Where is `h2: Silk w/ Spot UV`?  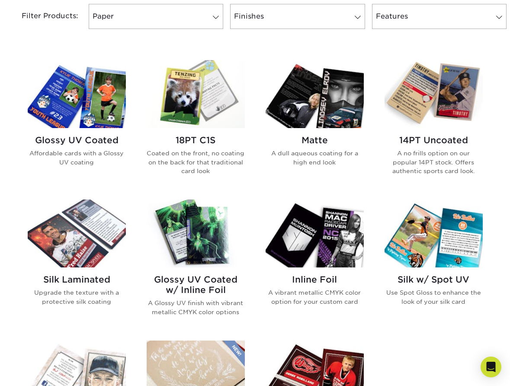 h2: Silk w/ Spot UV is located at coordinates (433, 279).